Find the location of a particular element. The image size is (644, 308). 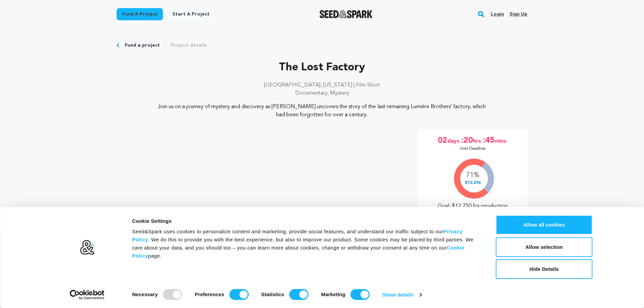

a: Seed&Spark Homepage is located at coordinates (346, 14).